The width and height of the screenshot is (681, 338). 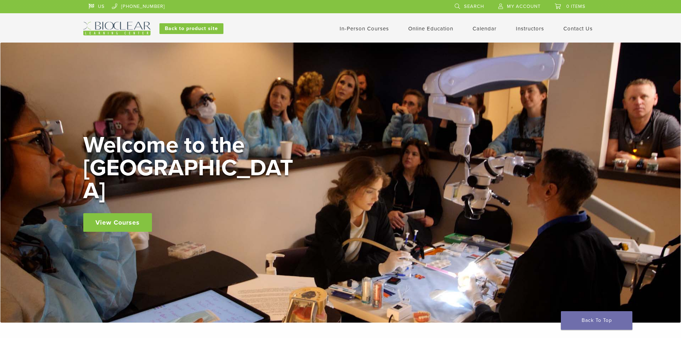 I want to click on a: Contact Us, so click(x=578, y=29).